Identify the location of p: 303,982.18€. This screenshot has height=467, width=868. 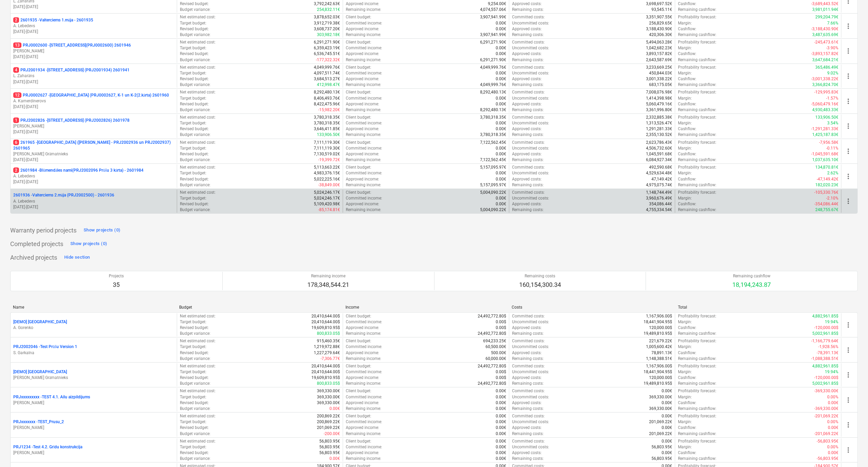
(329, 35).